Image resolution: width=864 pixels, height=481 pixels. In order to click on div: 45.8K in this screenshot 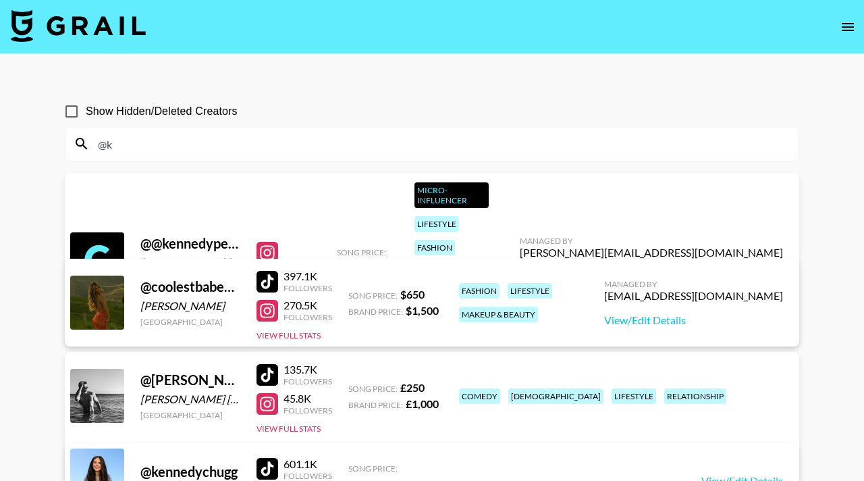, I will do `click(308, 398)`.